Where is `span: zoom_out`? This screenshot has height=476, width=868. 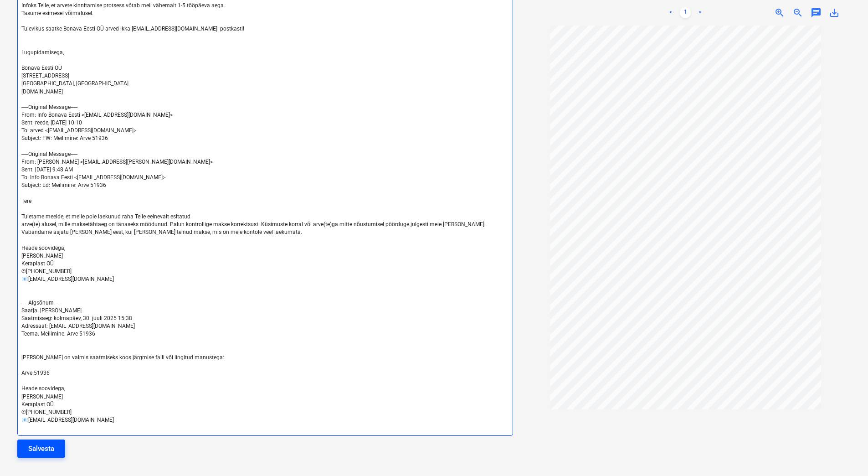 span: zoom_out is located at coordinates (798, 12).